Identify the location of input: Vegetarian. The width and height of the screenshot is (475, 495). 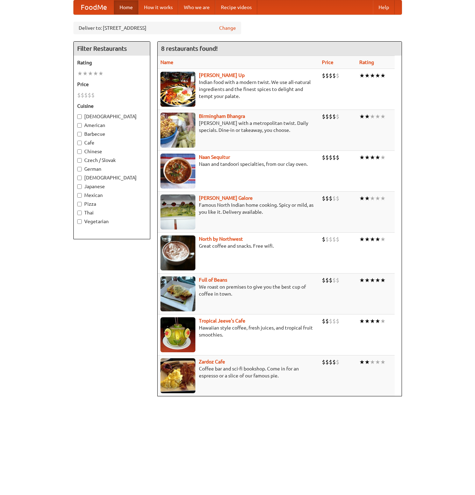
(79, 221).